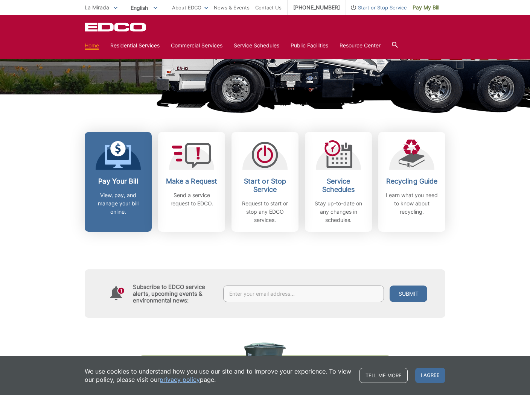  What do you see at coordinates (338, 182) in the screenshot?
I see `a: Service Schedules Stay up-to-date on any changes in schedules.` at bounding box center [338, 182].